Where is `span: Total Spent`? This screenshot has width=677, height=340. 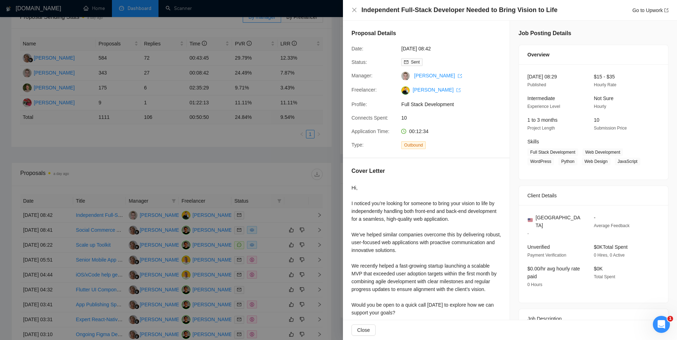
span: Total Spent is located at coordinates (604, 277).